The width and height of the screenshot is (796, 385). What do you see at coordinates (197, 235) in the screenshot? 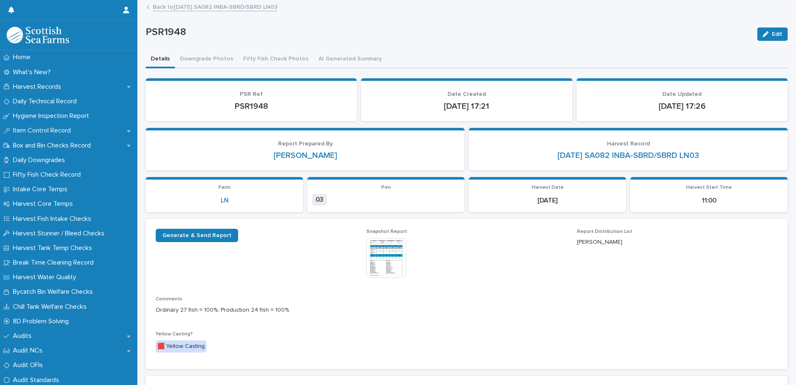
I see `span: Generate & Send Report` at bounding box center [197, 235].